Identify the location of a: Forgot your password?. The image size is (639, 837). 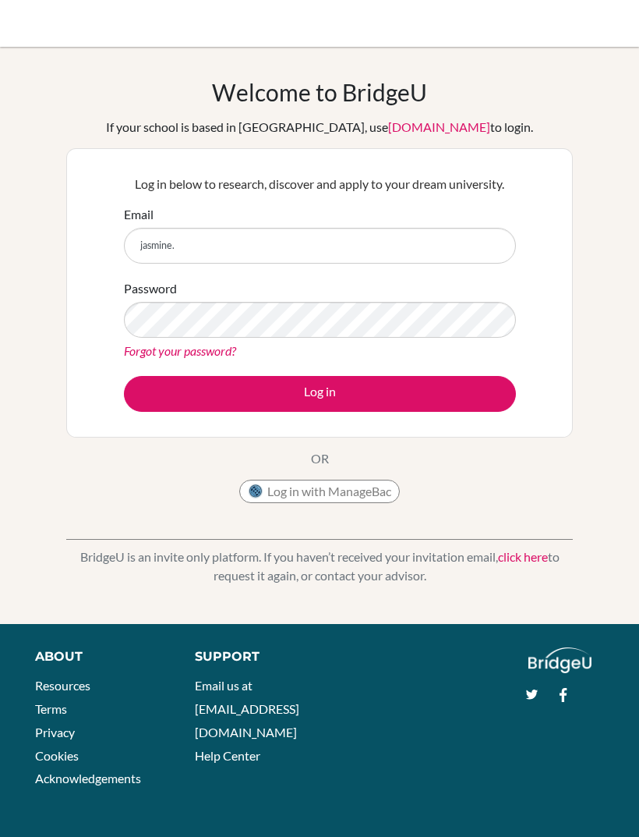
(180, 350).